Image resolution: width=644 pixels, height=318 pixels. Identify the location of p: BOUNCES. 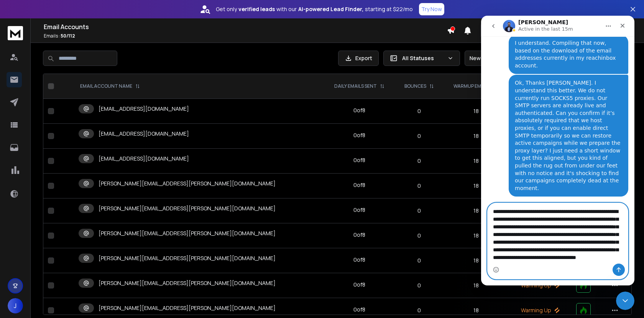
(415, 86).